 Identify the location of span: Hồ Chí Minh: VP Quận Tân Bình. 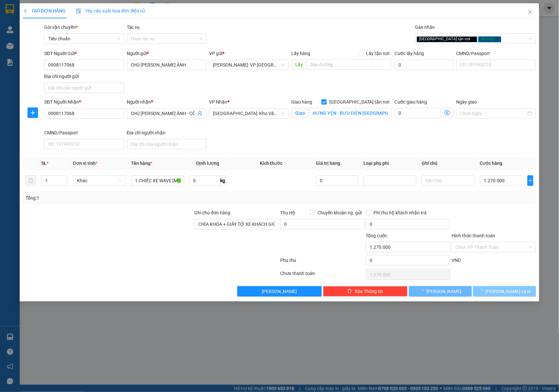
(249, 65).